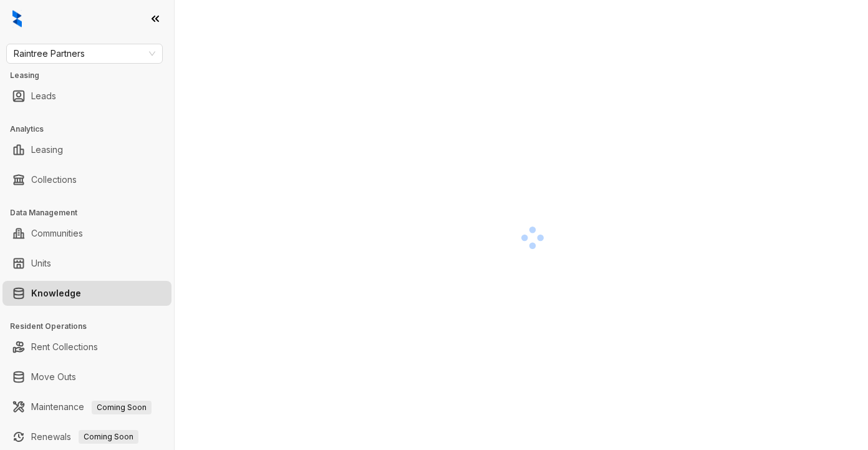 This screenshot has width=868, height=450. Describe the element at coordinates (17, 19) in the screenshot. I see `img: logo` at that location.